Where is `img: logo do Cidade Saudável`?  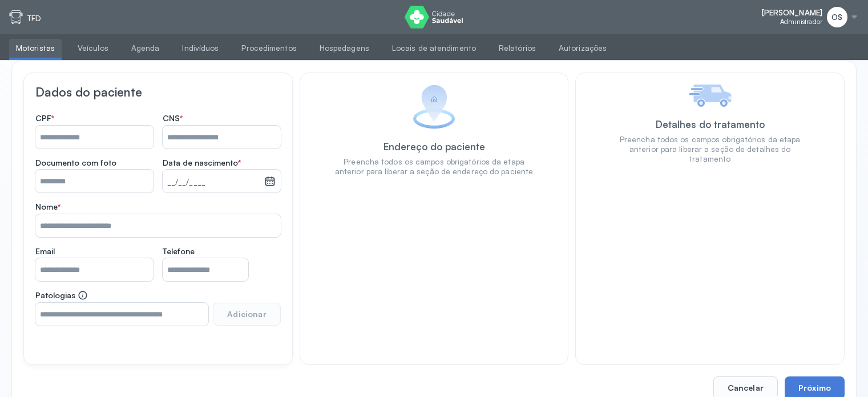
img: logo do Cidade Saudável is located at coordinates (434, 17).